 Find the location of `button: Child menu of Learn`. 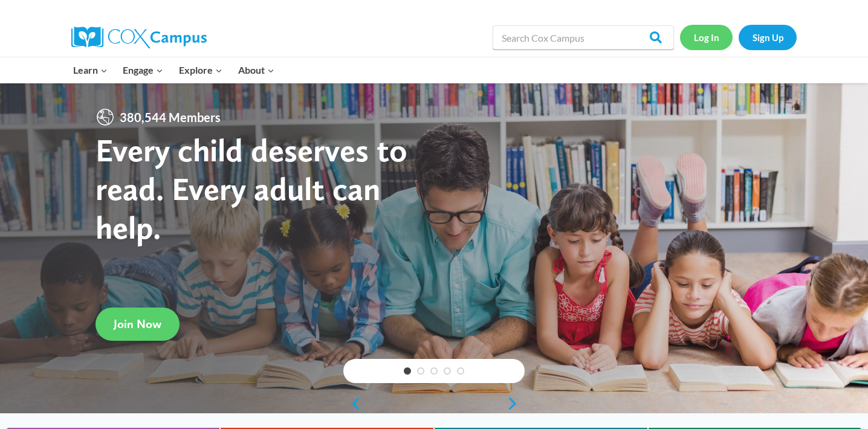

button: Child menu of Learn is located at coordinates (90, 70).